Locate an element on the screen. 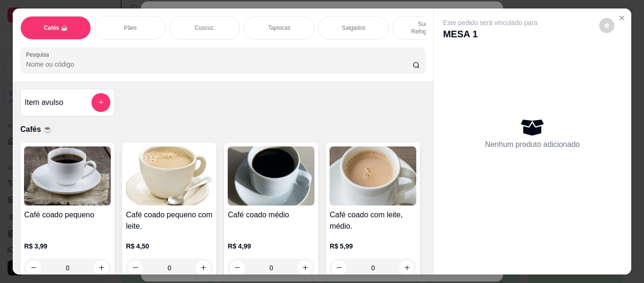 Image resolution: width=644 pixels, height=283 pixels. p: Cuscuz. is located at coordinates (205, 28).